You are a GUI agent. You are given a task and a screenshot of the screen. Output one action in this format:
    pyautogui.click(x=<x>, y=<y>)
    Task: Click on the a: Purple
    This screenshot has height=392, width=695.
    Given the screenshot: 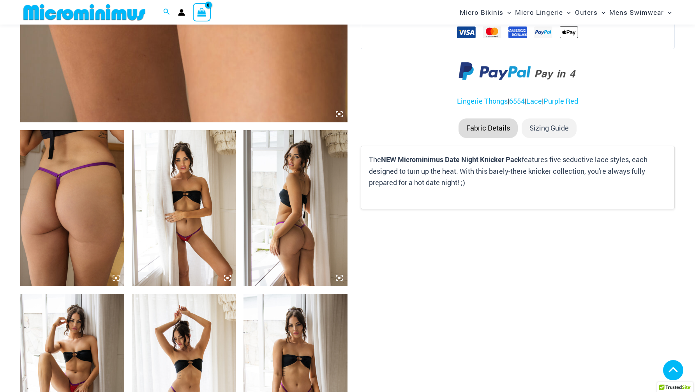 What is the action you would take?
    pyautogui.click(x=554, y=101)
    